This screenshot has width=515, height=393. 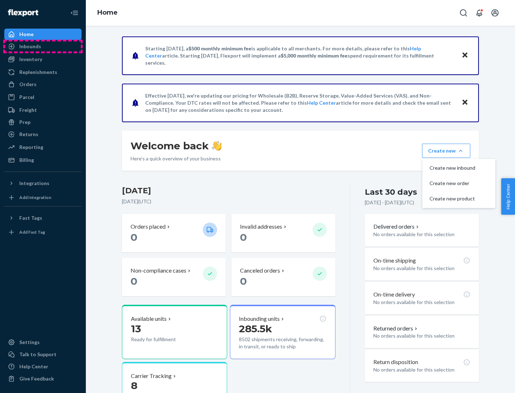 What do you see at coordinates (34, 184) in the screenshot?
I see `div: Integrations` at bounding box center [34, 184].